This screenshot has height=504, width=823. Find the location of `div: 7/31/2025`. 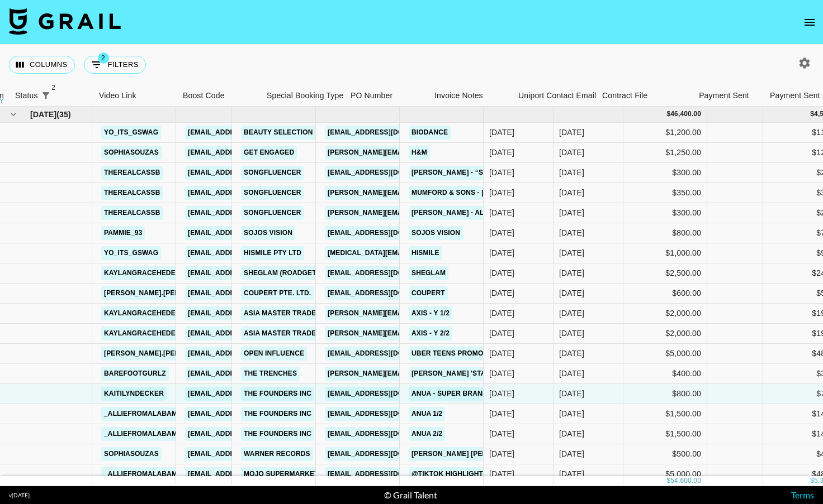

div: 7/31/2025 is located at coordinates (501, 474).